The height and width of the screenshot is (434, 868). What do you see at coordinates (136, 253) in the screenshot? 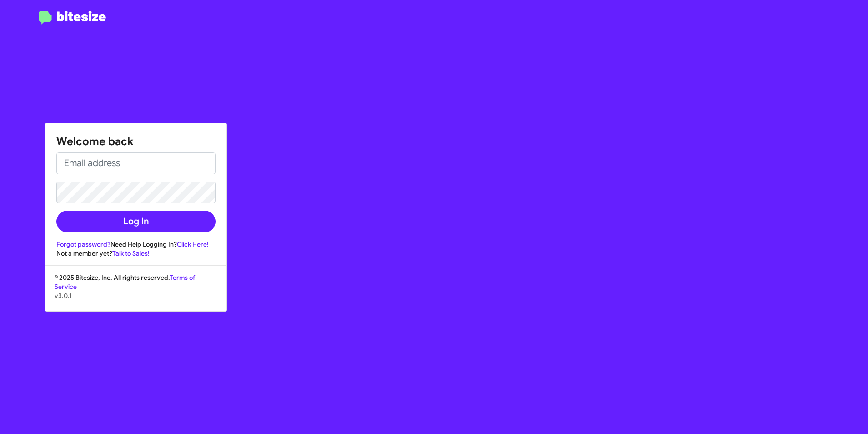
I see `div: Not a member yet?` at bounding box center [136, 253].